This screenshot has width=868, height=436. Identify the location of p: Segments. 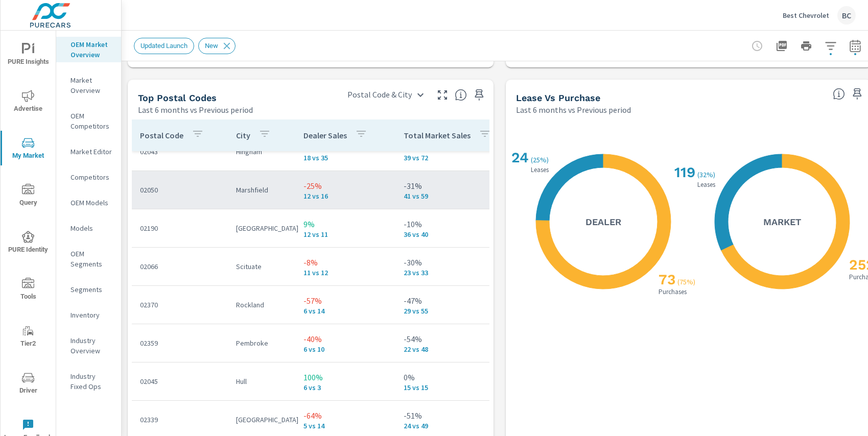
(91, 290).